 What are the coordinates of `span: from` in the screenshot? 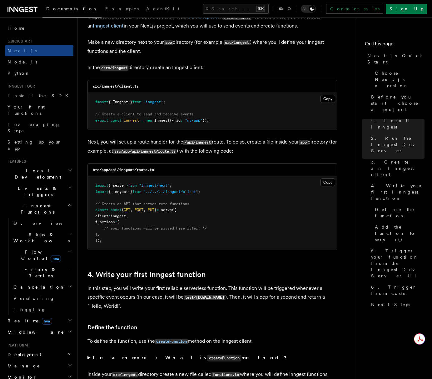 It's located at (137, 102).